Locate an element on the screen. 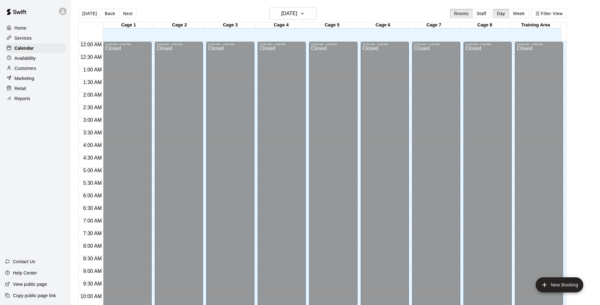  span: 2:00 AM is located at coordinates (92, 95).